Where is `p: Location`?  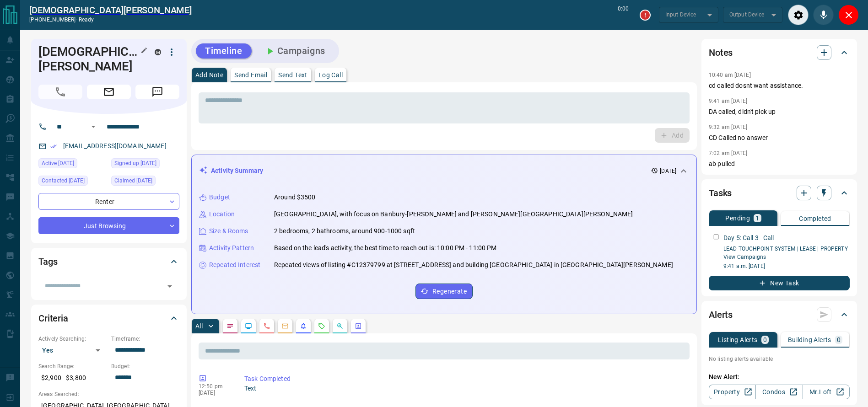 p: Location is located at coordinates (222, 214).